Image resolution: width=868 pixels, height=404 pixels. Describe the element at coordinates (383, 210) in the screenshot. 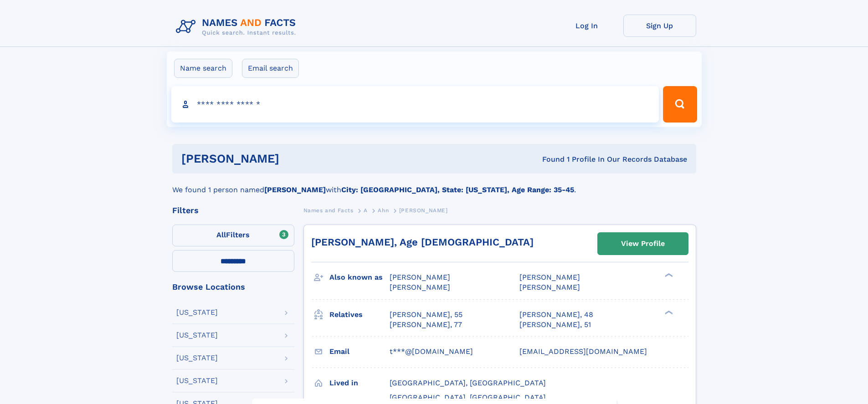

I see `a: Ahn` at that location.